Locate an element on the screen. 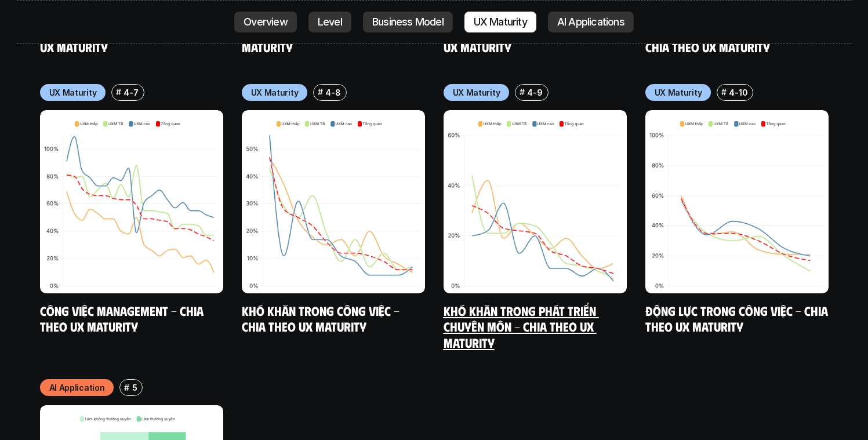 Image resolution: width=868 pixels, height=440 pixels. a: Khó khăn trong phát triển chuyên môn - Chia theo UX Maturity is located at coordinates (522, 326).